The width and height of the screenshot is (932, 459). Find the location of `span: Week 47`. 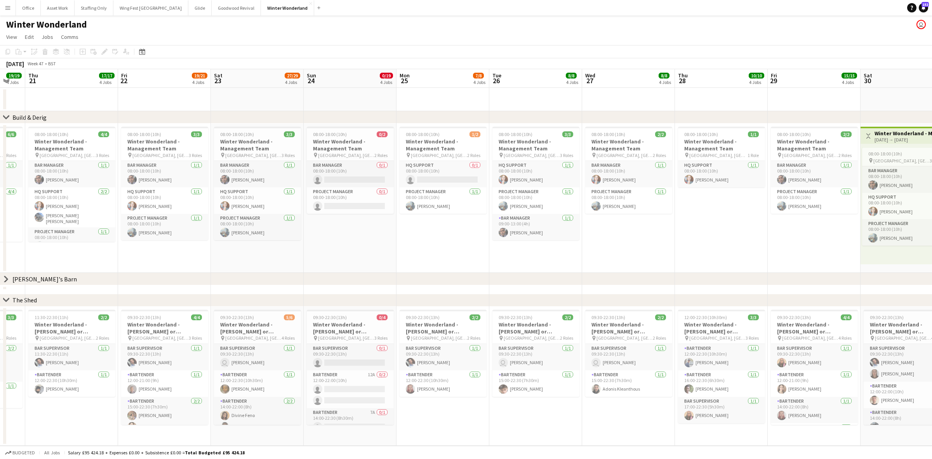

span: Week 47 is located at coordinates (35, 63).